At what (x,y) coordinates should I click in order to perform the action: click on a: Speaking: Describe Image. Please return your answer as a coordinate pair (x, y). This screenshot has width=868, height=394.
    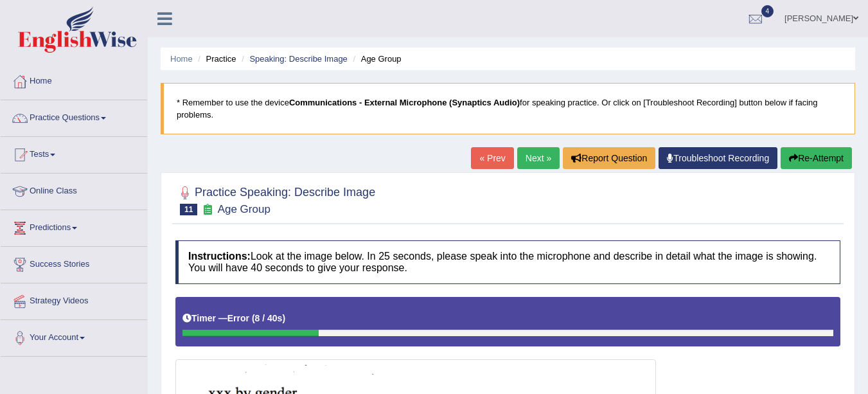
    Looking at the image, I should click on (298, 59).